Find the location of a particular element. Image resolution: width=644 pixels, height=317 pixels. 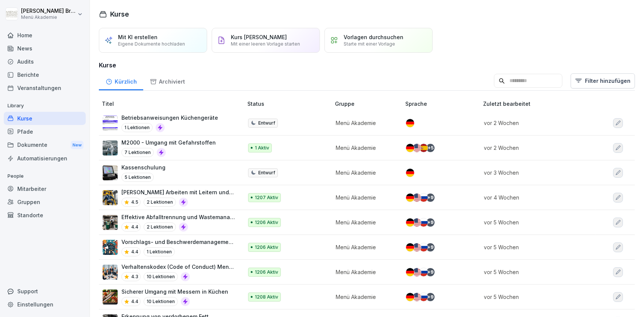

p: Status is located at coordinates (289, 103).